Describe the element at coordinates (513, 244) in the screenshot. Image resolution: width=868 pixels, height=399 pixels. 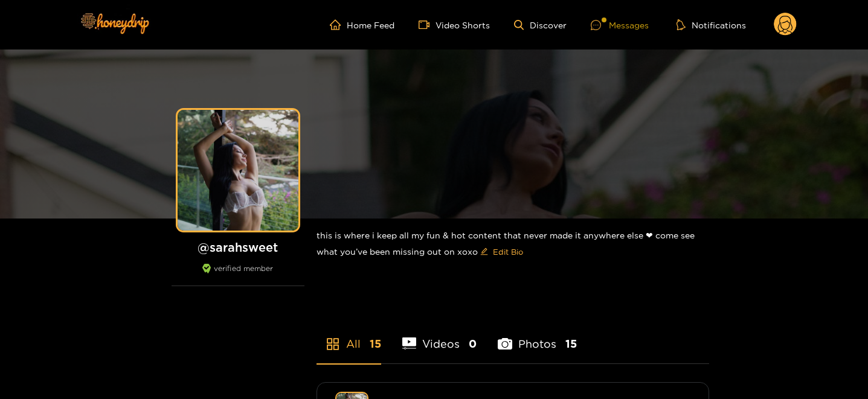
I see `div: this is where i keep all my fun & hot content that never made it anywhere else ❤︎︎ come see what ...` at that location.